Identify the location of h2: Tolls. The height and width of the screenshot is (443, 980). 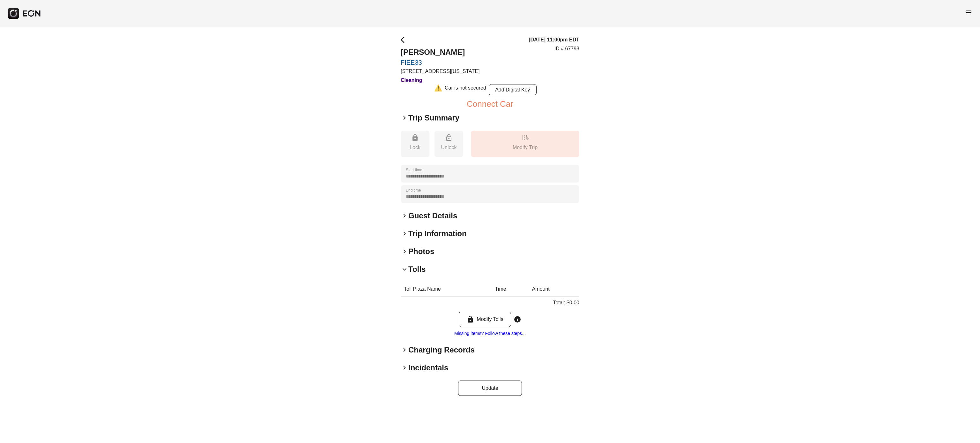
(417, 269).